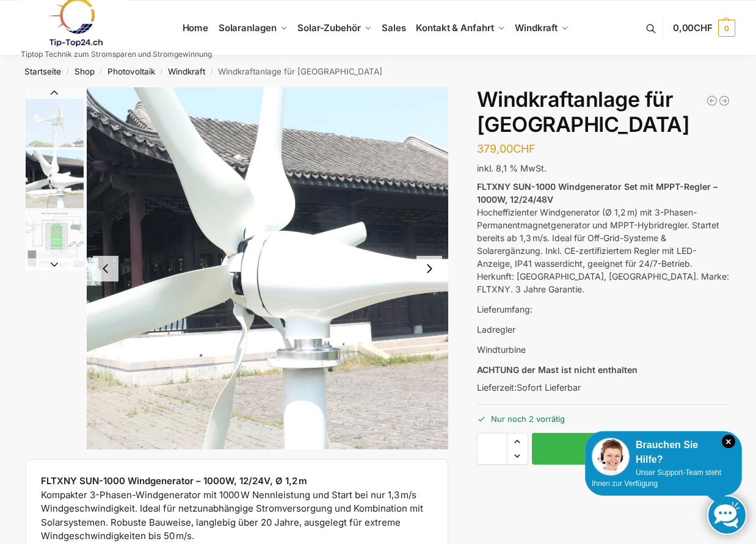 This screenshot has width=756, height=544. Describe the element at coordinates (556, 369) in the screenshot. I see `strong: ACHTUNG der Mast ist nicht enthalten` at that location.